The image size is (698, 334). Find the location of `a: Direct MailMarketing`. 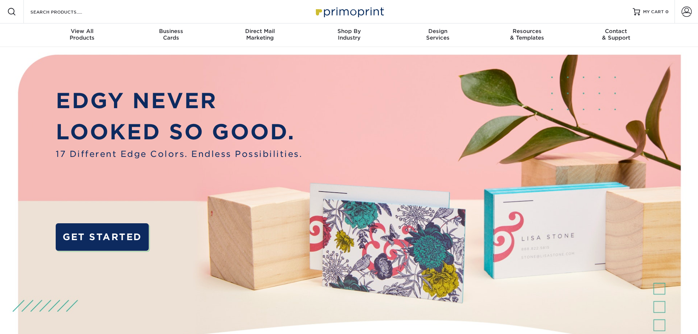

a: Direct MailMarketing is located at coordinates (260, 35).